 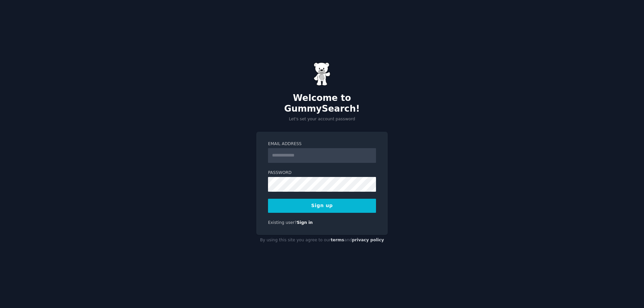 What do you see at coordinates (322, 206) in the screenshot?
I see `button: Sign up` at bounding box center [322, 206].